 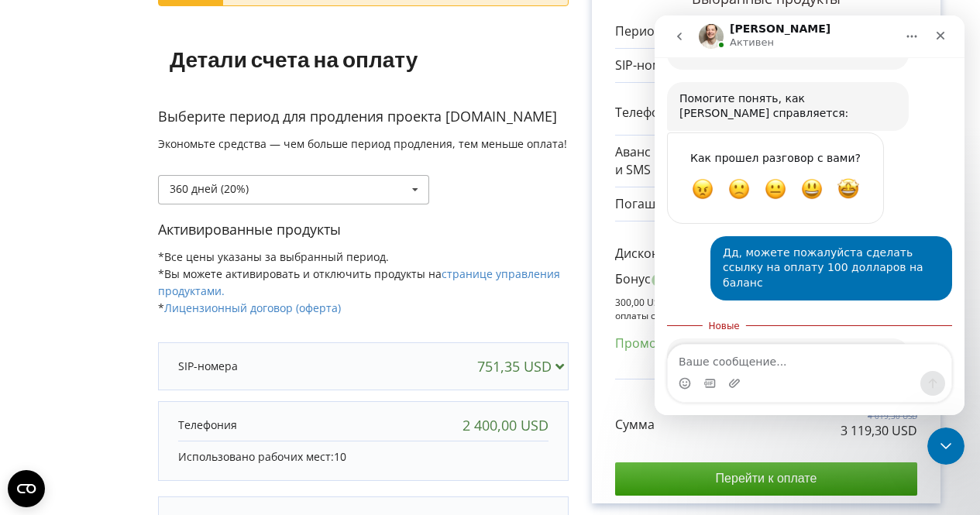 What do you see at coordinates (48, 173) in the screenshot?
I see `span: Ужасно` at bounding box center [48, 173].